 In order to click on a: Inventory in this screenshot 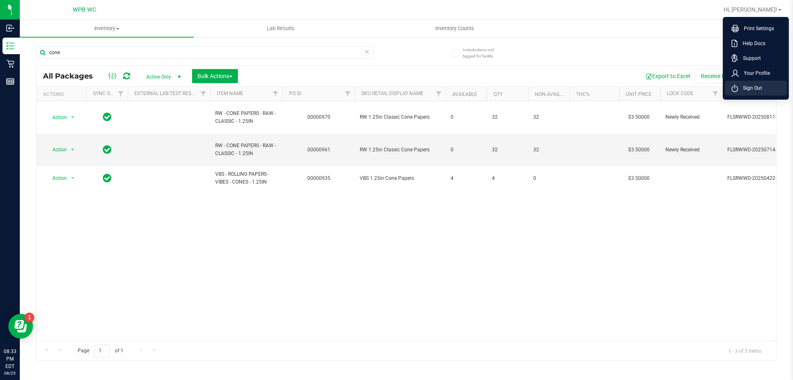, I will do `click(107, 29)`.